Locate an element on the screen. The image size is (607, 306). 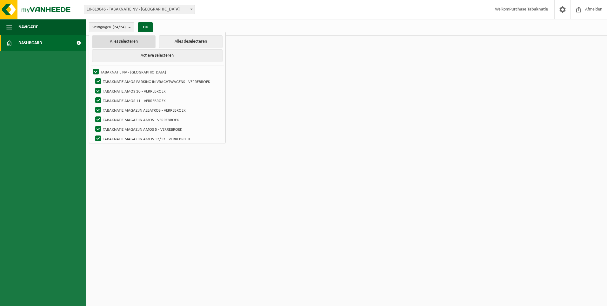
label: TABAKNATIE MAGAZIJN ALBATROS - VERREBROEK is located at coordinates (158, 110).